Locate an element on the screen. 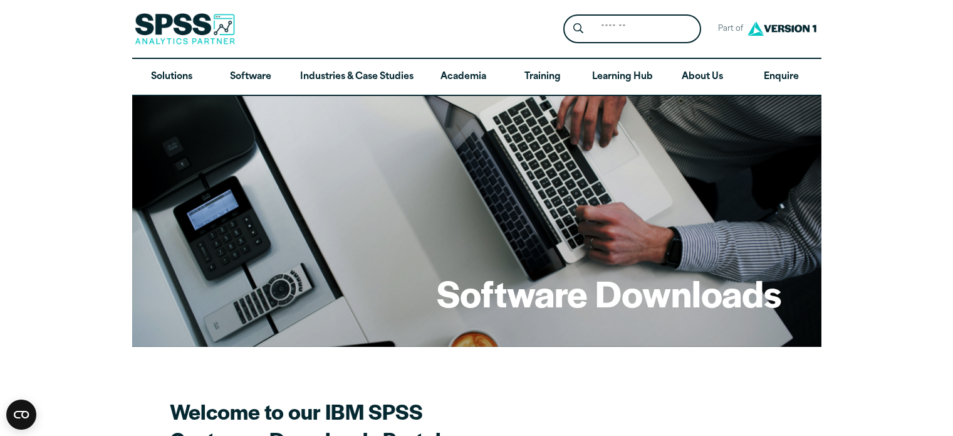 This screenshot has height=436, width=953. a: Enquire is located at coordinates (782, 77).